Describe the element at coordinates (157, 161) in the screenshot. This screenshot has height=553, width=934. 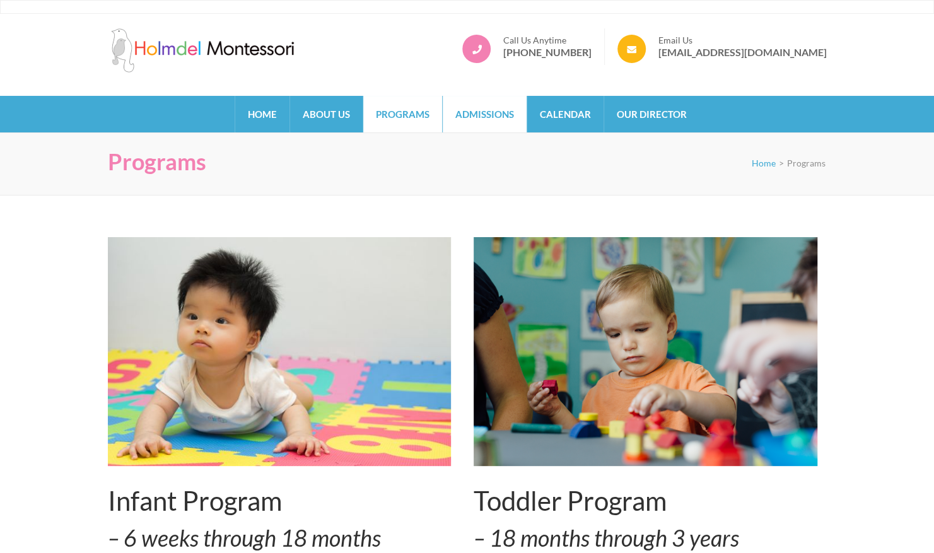
I see `h1: Programs` at that location.